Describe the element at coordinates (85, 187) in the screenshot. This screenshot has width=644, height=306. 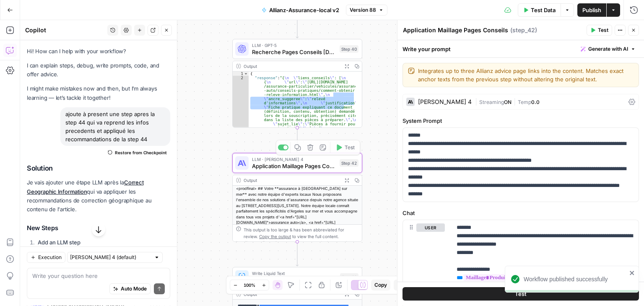
I see `a: Correct Geographic Information` at that location.